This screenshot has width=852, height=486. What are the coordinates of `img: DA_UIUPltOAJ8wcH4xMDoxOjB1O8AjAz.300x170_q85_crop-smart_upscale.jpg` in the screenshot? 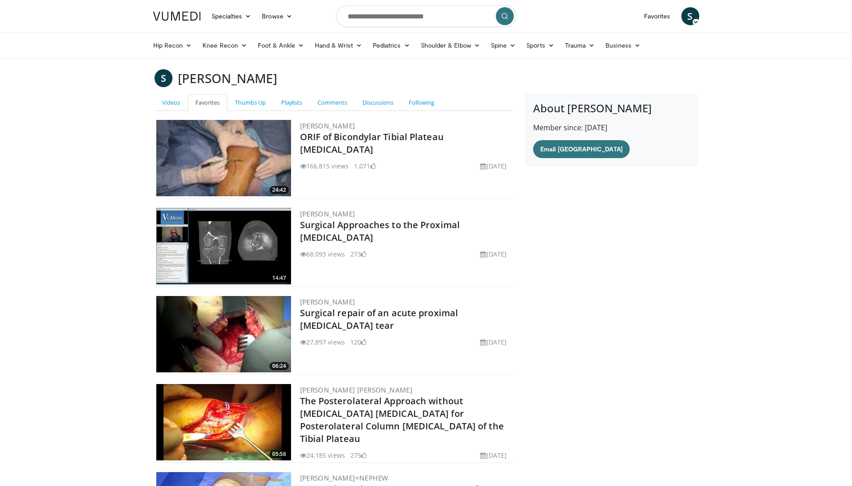 It's located at (224, 246).